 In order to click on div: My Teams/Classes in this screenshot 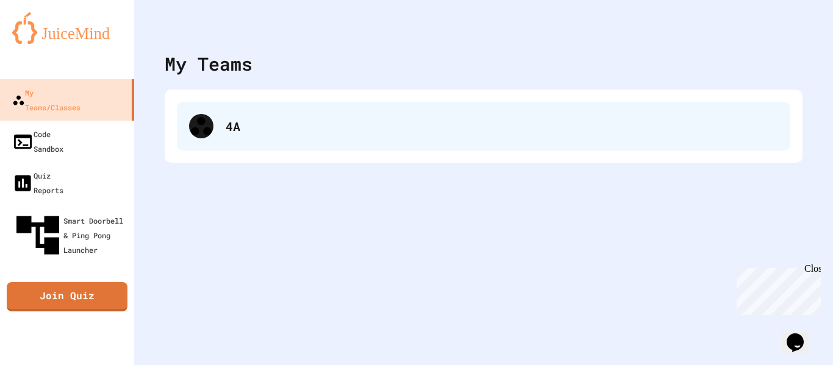, I will do `click(46, 100)`.